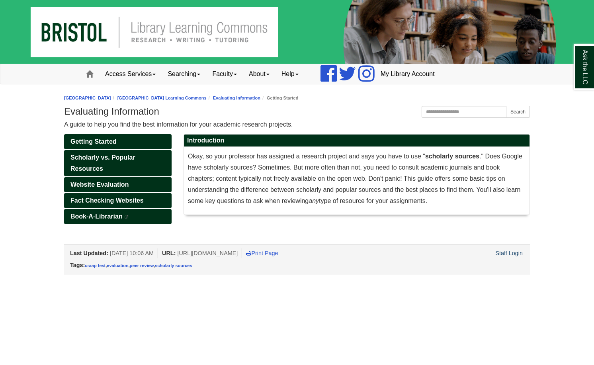 The height and width of the screenshot is (365, 594). What do you see at coordinates (259, 74) in the screenshot?
I see `a: About` at bounding box center [259, 74].